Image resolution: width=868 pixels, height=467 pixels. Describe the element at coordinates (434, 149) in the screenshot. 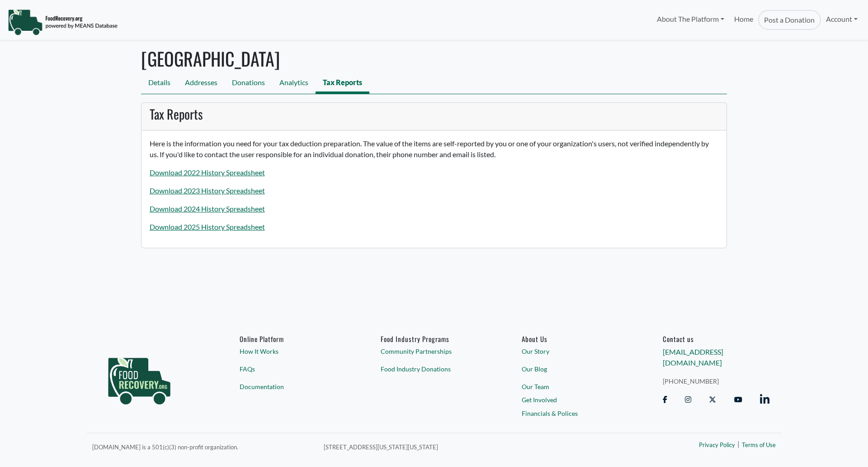

I see `p: Here is the information you need for your tax deduction preparation. The value of the items are s...` at that location.